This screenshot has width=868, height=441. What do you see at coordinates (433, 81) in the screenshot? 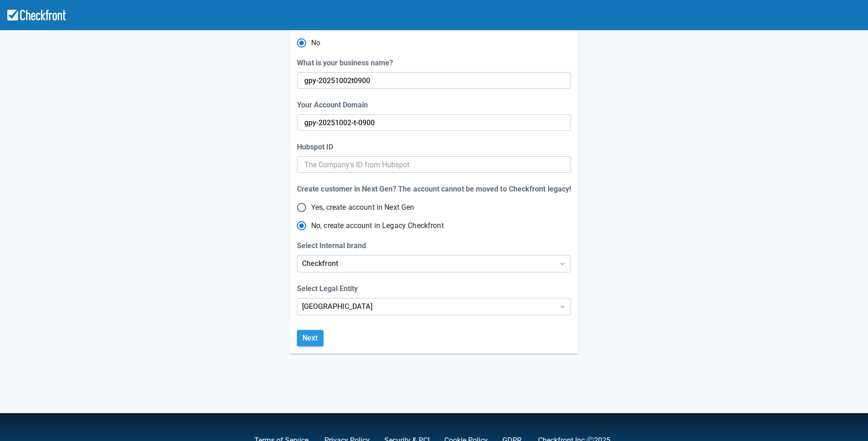
I see `input: This will be your Account domain` at bounding box center [433, 81].